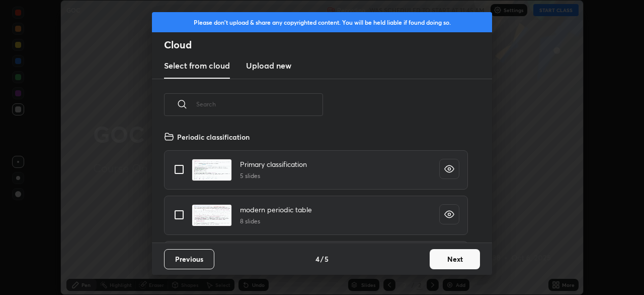  I want to click on button: Previous, so click(189, 259).